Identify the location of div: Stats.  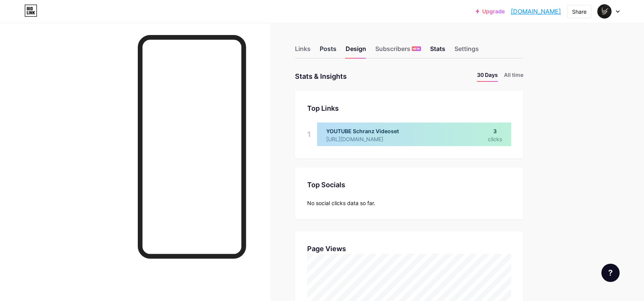
(437, 51).